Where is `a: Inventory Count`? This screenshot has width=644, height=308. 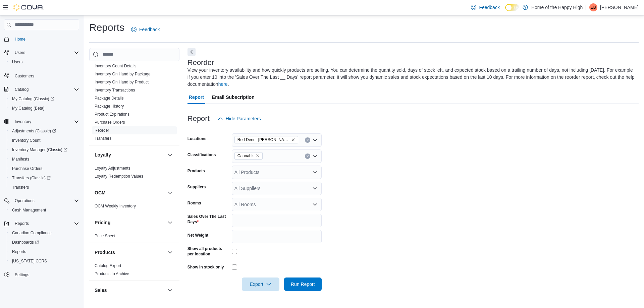 a: Inventory Count is located at coordinates (26, 140).